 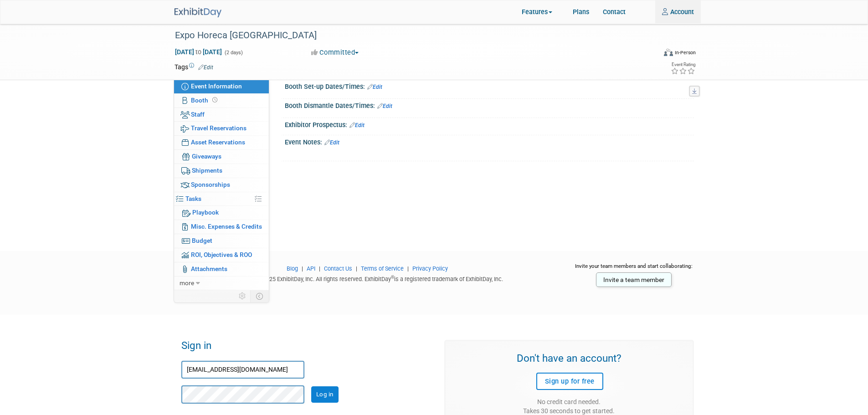 What do you see at coordinates (206, 156) in the screenshot?
I see `span: Giveaways` at bounding box center [206, 156].